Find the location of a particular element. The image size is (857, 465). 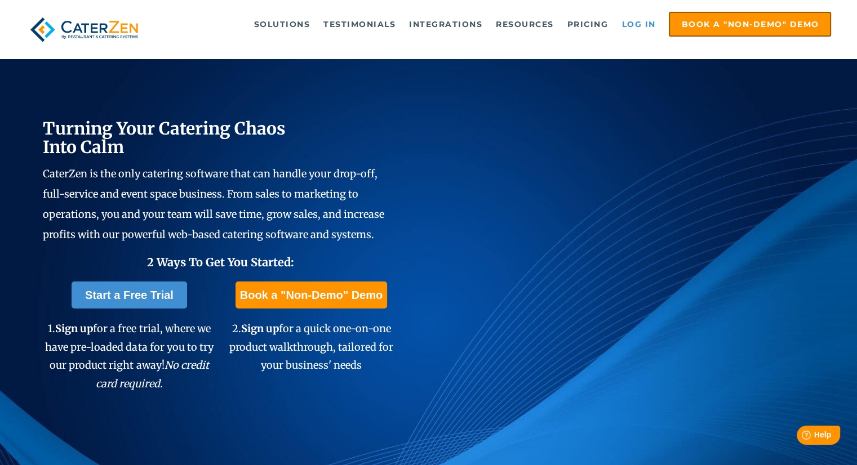

a: Resources is located at coordinates (525, 24).